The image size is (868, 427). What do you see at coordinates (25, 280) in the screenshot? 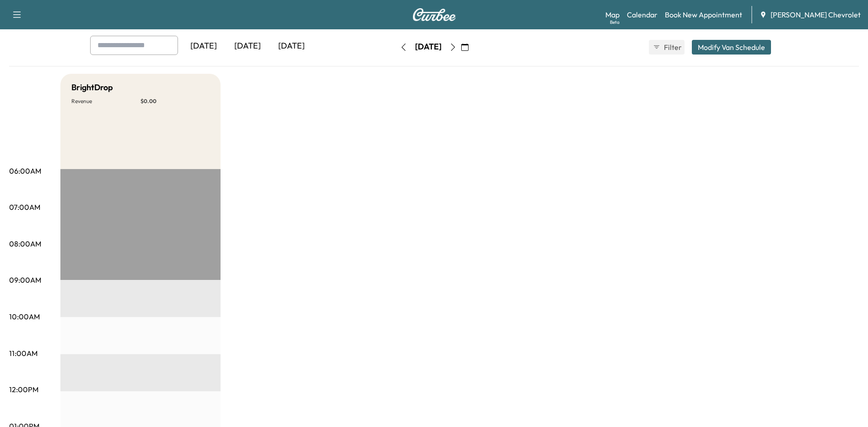
I see `p: 09:00AM` at bounding box center [25, 280].